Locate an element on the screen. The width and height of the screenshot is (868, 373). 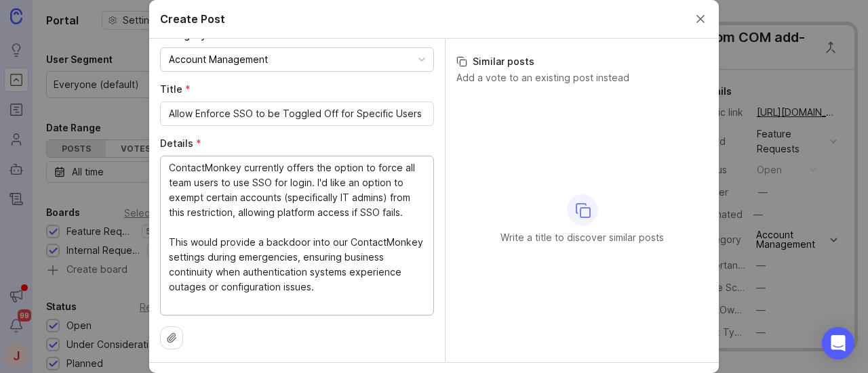
input: Short, descriptive title is located at coordinates (297, 114).